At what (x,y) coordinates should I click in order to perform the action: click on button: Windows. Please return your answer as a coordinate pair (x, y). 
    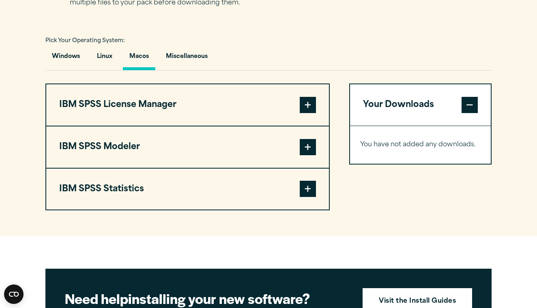
    Looking at the image, I should click on (66, 58).